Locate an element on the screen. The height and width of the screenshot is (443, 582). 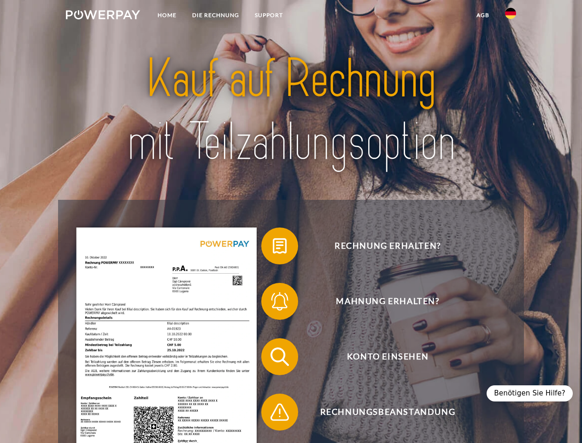
a: Rechnung erhalten? is located at coordinates (381, 246).